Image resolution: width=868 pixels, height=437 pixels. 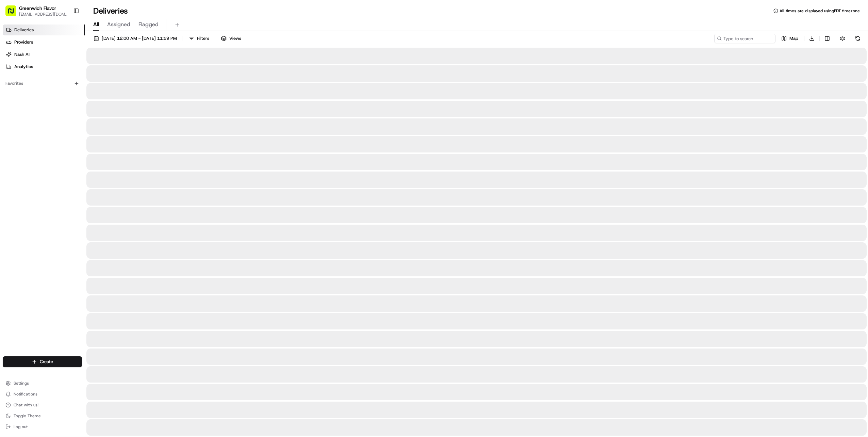 What do you see at coordinates (43, 67) in the screenshot?
I see `a: Analytics` at bounding box center [43, 67].